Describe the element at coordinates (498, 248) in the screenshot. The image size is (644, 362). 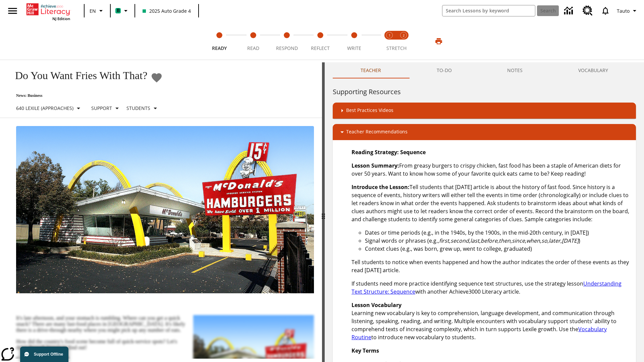
I see `li: Context clues (e.g., was born, grew up, went to college, graduated)` at that location.